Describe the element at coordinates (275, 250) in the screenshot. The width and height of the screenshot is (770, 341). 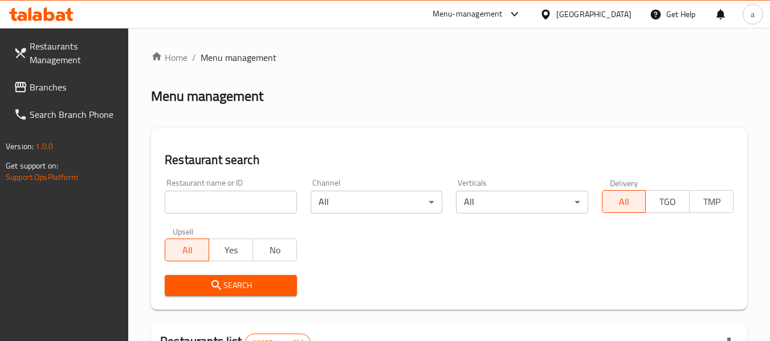
I see `span: No` at that location.